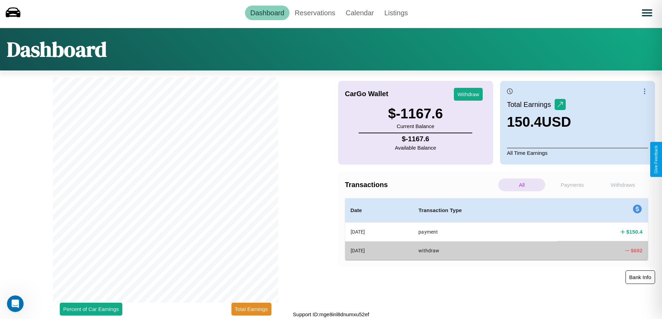  Describe the element at coordinates (485, 232) in the screenshot. I see `th: payment` at that location.